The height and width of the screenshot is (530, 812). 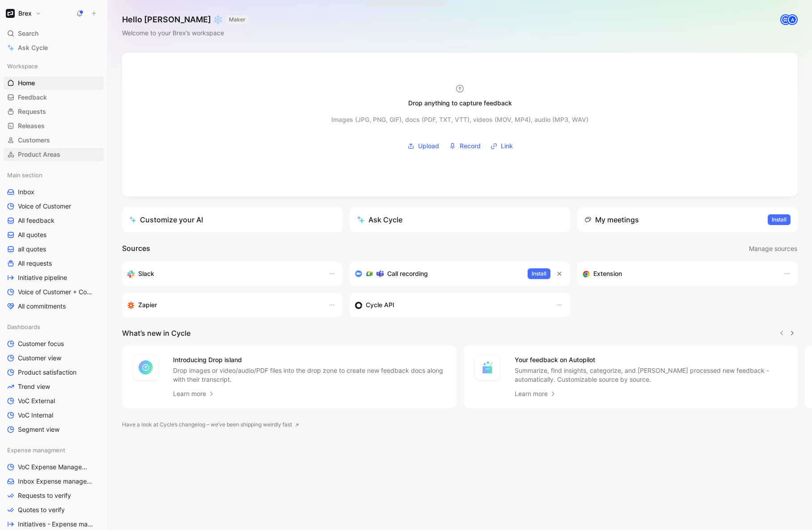 I want to click on a: Voice of Customer + Commercial NRR Feedback, so click(x=54, y=292).